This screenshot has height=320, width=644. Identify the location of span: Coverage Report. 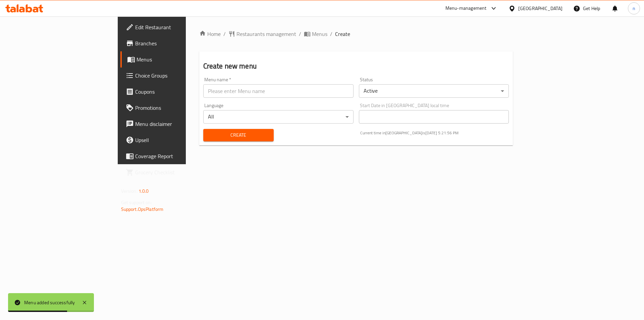
(177, 156).